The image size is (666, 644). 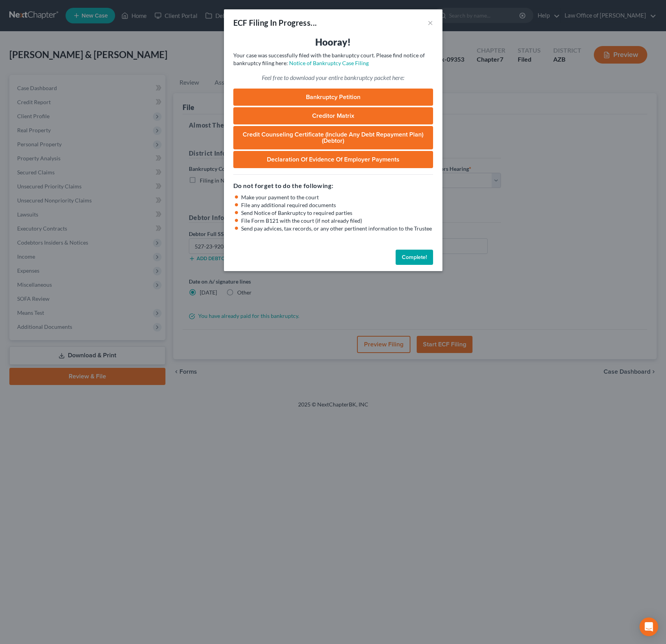 I want to click on h5: Do not forget to do the following:, so click(x=333, y=186).